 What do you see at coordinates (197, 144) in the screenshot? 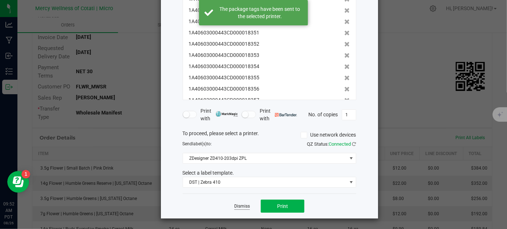
I see `span: Send to:` at bounding box center [197, 144].